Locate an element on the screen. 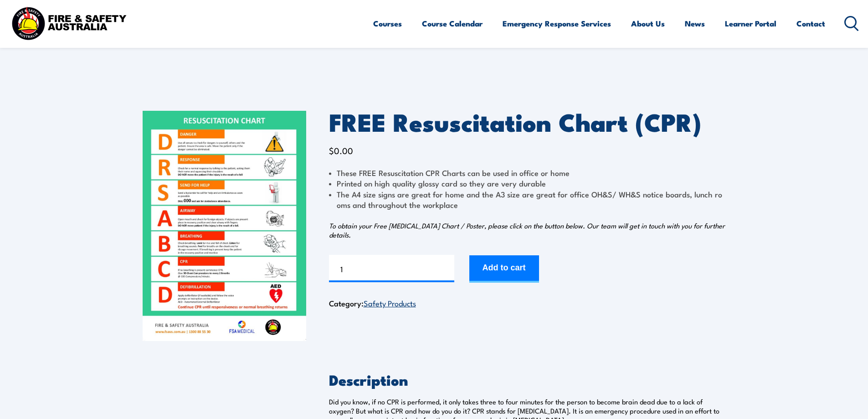  a: Course Calendar is located at coordinates (452, 23).